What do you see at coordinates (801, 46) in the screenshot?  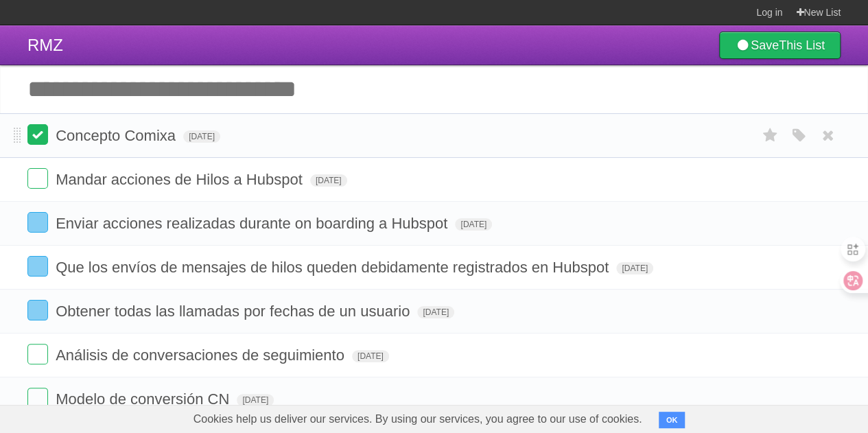 I see `b: This List` at bounding box center [801, 46].